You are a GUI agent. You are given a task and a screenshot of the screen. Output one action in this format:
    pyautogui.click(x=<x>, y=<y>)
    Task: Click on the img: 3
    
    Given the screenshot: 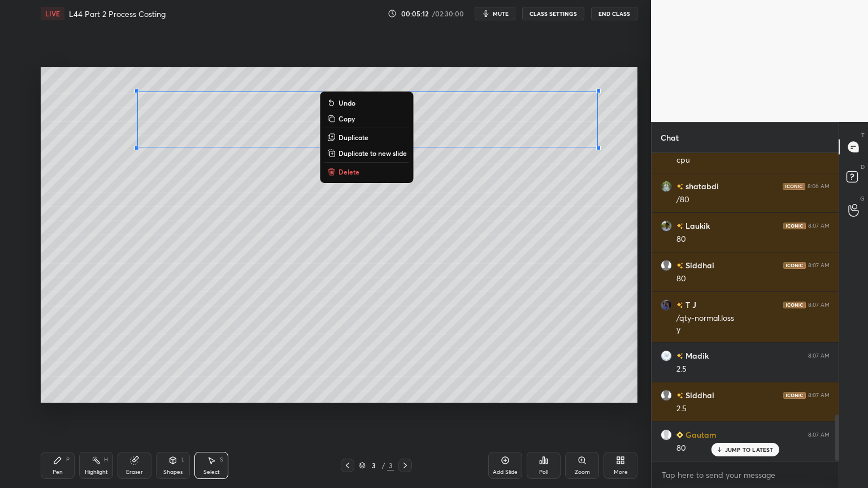 What is the action you would take?
    pyautogui.click(x=666, y=356)
    